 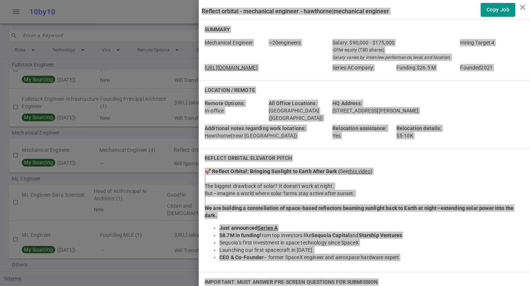 What do you see at coordinates (427, 132) in the screenshot?
I see `div: $5-10K` at bounding box center [427, 132].